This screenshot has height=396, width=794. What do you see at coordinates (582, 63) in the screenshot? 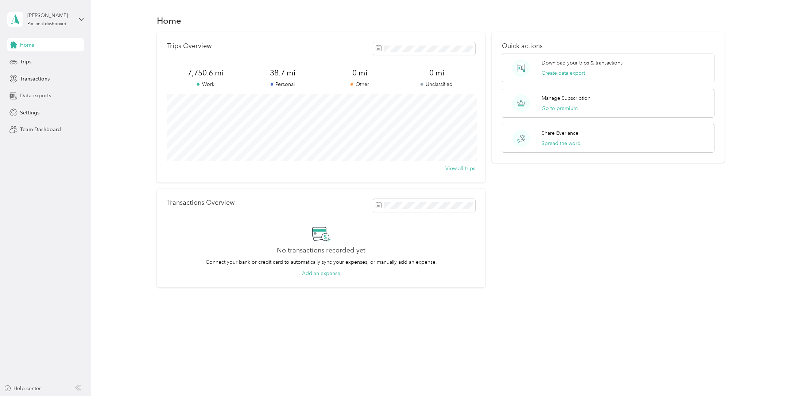
I see `p: Download your trips & transactions` at bounding box center [582, 63].